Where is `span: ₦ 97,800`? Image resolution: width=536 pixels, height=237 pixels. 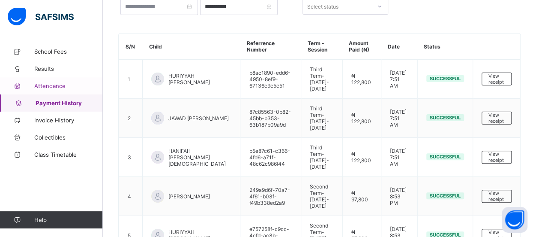
span: ₦ 97,800 is located at coordinates (360, 196).